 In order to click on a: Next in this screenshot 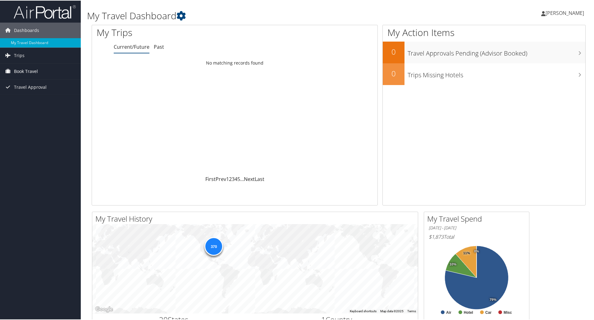, I will do `click(249, 179)`.